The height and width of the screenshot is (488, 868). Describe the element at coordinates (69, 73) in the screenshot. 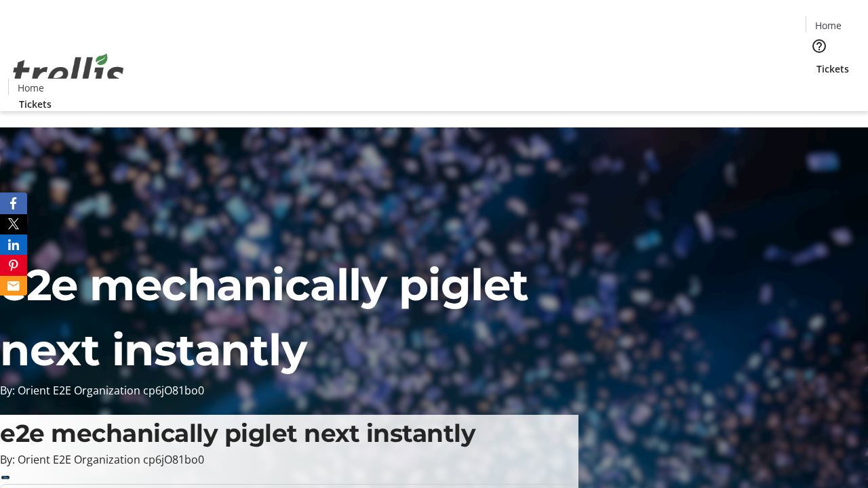

I see `img: Orient E2E Organization cp6jO81bo0's Logo` at that location.